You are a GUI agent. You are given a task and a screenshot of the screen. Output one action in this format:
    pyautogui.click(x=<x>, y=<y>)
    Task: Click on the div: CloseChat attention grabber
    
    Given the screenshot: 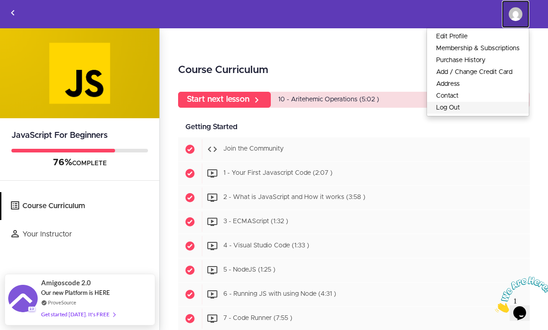 What is the action you would take?
    pyautogui.click(x=28, y=21)
    